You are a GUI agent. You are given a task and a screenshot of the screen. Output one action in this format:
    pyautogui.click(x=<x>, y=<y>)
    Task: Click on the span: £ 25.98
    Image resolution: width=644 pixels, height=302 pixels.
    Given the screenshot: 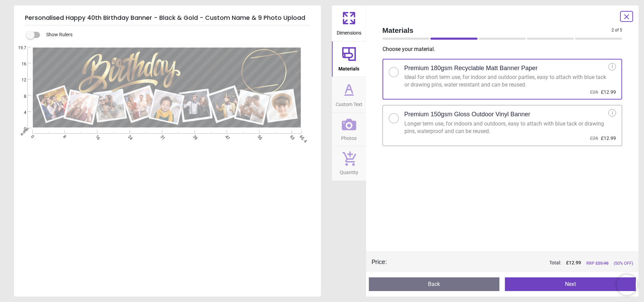 What is the action you would take?
    pyautogui.click(x=602, y=264)
    